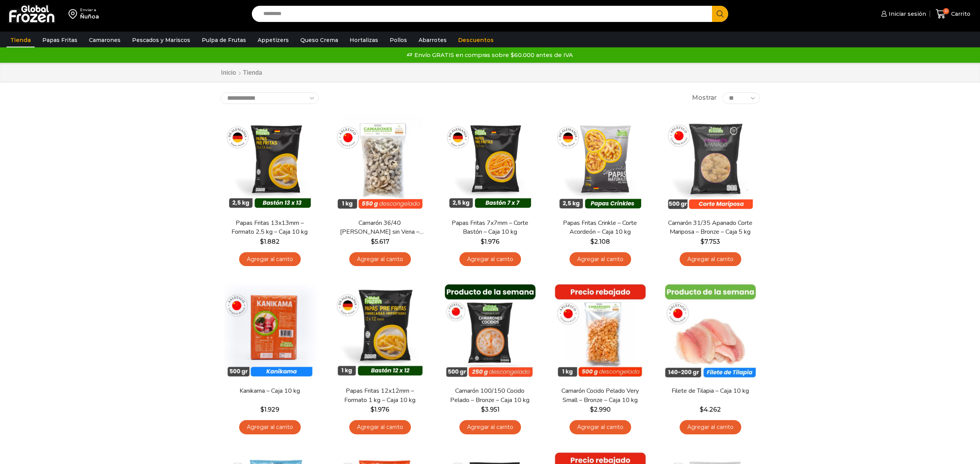 The width and height of the screenshot is (980, 464). What do you see at coordinates (380, 427) in the screenshot?
I see `a: Agregar al carrito: “Papas Fritas 12x12mm - Formato 1 kg - Caja 10 kg”` at bounding box center [380, 427].